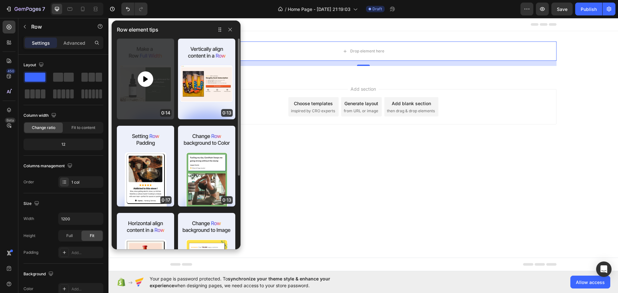 This screenshot has height=293, width=618. Describe the element at coordinates (31, 252) in the screenshot. I see `div: Padding` at that location.